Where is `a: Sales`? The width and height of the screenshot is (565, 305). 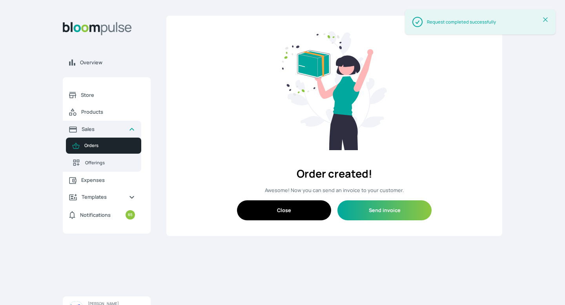 a: Sales is located at coordinates (102, 129).